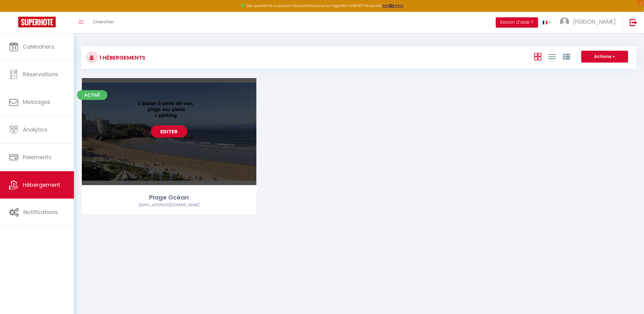 The image size is (644, 314). What do you see at coordinates (103, 22) in the screenshot?
I see `a: Chercher` at bounding box center [103, 22].